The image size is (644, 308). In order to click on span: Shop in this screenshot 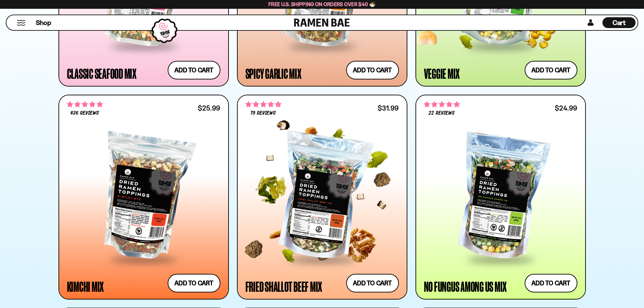, I will do `click(43, 23)`.